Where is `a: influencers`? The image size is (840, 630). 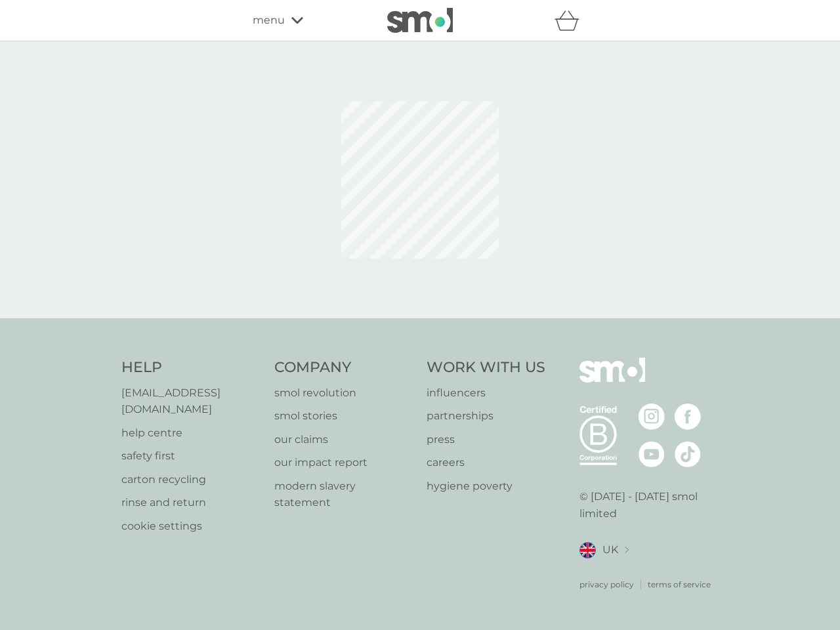 a: influencers is located at coordinates (486, 393).